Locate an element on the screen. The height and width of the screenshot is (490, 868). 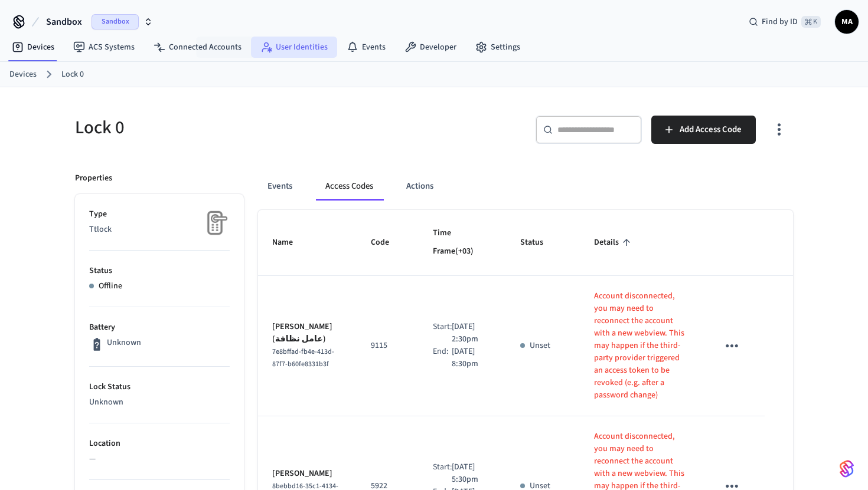
p: Ttlock is located at coordinates (159, 230).